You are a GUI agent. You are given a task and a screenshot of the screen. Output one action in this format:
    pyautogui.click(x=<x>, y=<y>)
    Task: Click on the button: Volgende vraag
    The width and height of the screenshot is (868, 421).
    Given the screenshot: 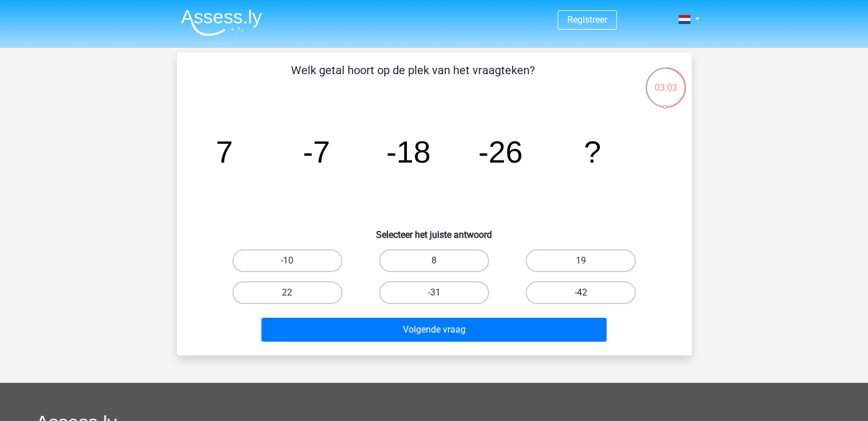 What is the action you would take?
    pyautogui.click(x=434, y=330)
    